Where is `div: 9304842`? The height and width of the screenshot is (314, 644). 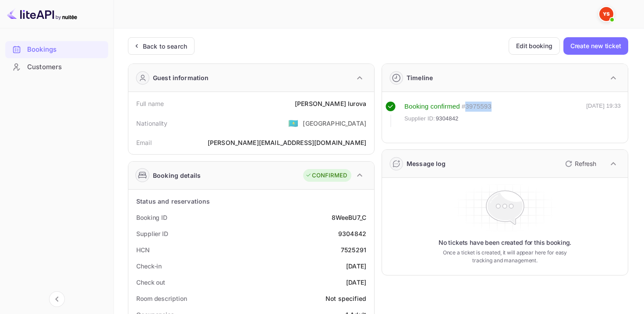 div: 9304842 is located at coordinates (352, 234).